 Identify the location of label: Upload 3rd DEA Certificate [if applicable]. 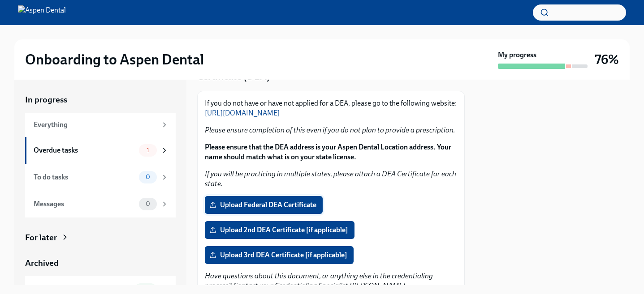
(279, 255).